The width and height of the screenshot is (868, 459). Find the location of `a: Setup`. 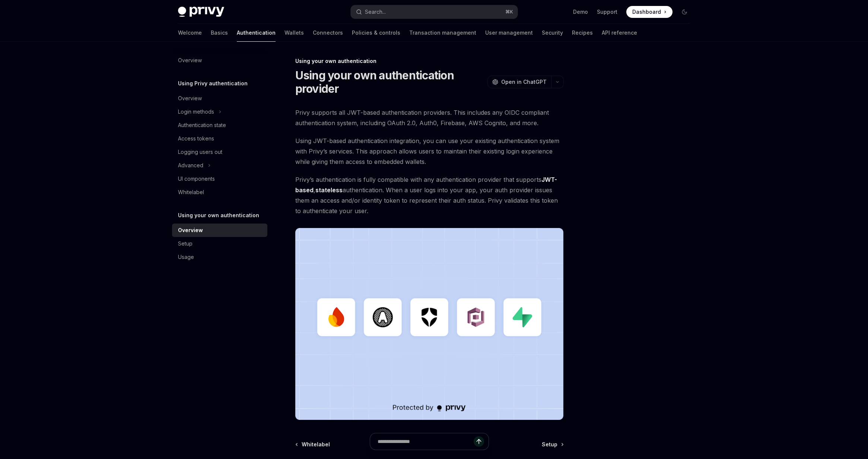

a: Setup is located at coordinates (220, 244).